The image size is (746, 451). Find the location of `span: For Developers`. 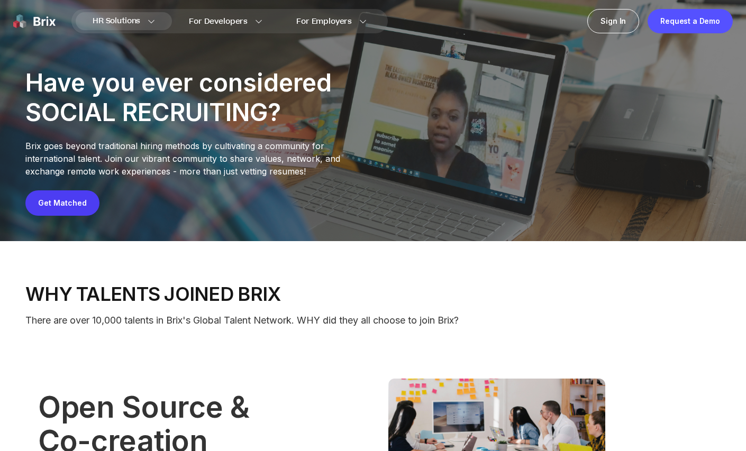

span: For Developers is located at coordinates (218, 21).